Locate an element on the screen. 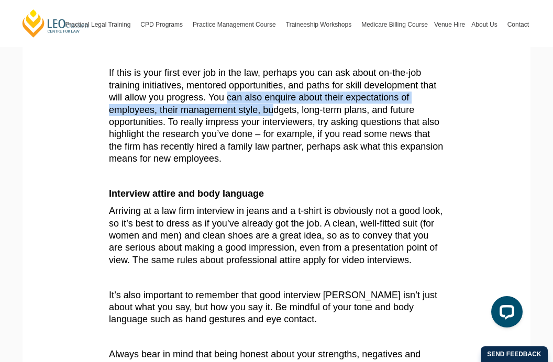 This screenshot has height=362, width=553. a: About Us is located at coordinates (486, 25).